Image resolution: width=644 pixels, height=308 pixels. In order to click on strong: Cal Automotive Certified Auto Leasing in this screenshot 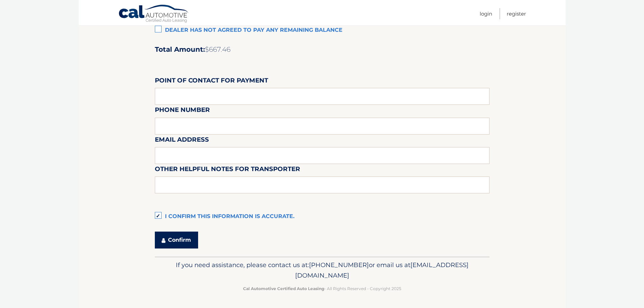, I will do `click(284, 288)`.